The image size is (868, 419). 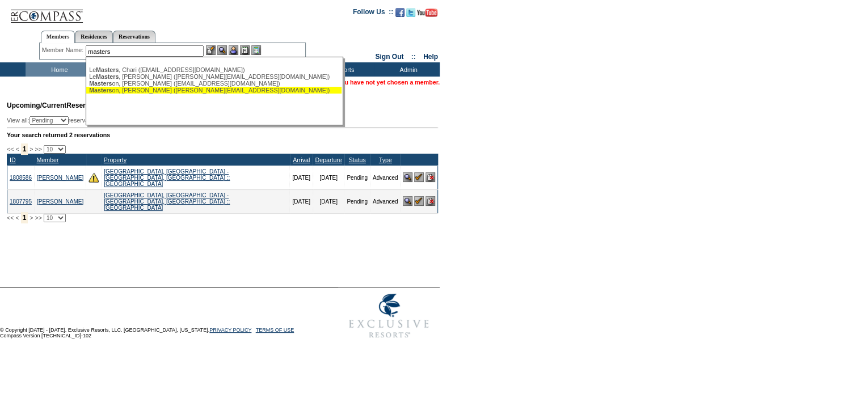 What do you see at coordinates (400, 15) in the screenshot?
I see `a: Become our fan on Facebook` at bounding box center [400, 15].